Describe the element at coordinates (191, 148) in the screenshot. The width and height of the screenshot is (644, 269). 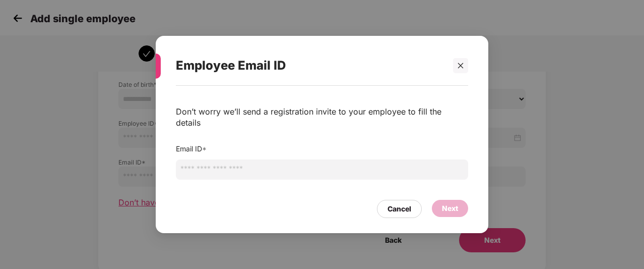
I see `label: Email ID` at that location.